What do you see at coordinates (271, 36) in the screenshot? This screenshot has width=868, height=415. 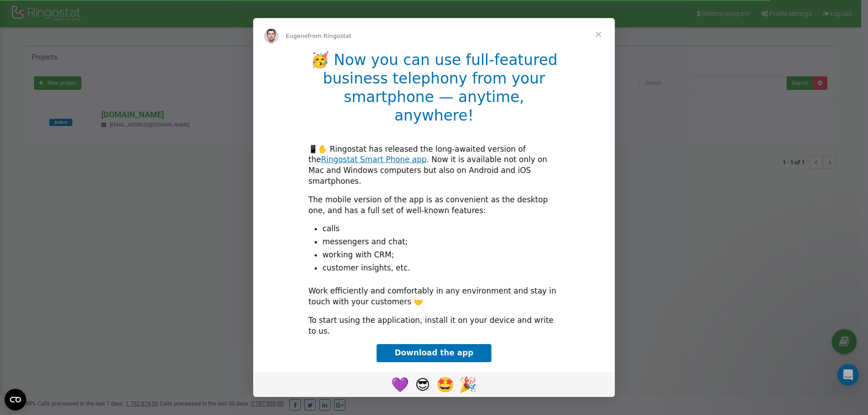 I see `img: Profile image for Eugene` at bounding box center [271, 36].